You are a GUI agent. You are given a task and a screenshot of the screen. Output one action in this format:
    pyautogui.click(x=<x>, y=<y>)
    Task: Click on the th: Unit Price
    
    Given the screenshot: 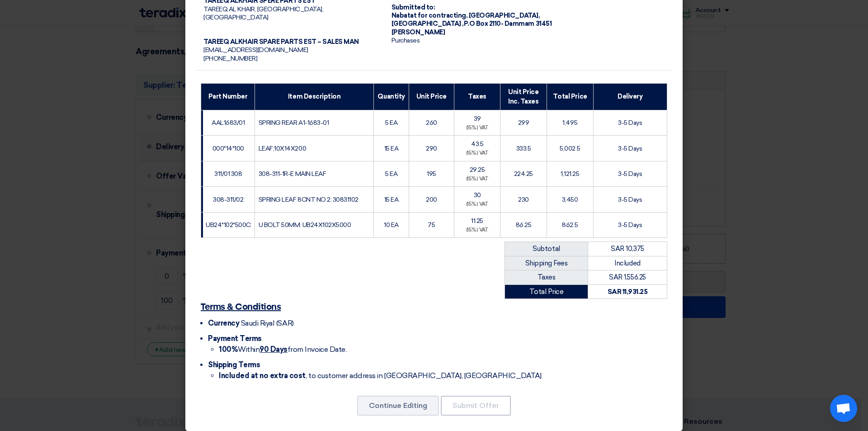 What is the action you would take?
    pyautogui.click(x=431, y=97)
    